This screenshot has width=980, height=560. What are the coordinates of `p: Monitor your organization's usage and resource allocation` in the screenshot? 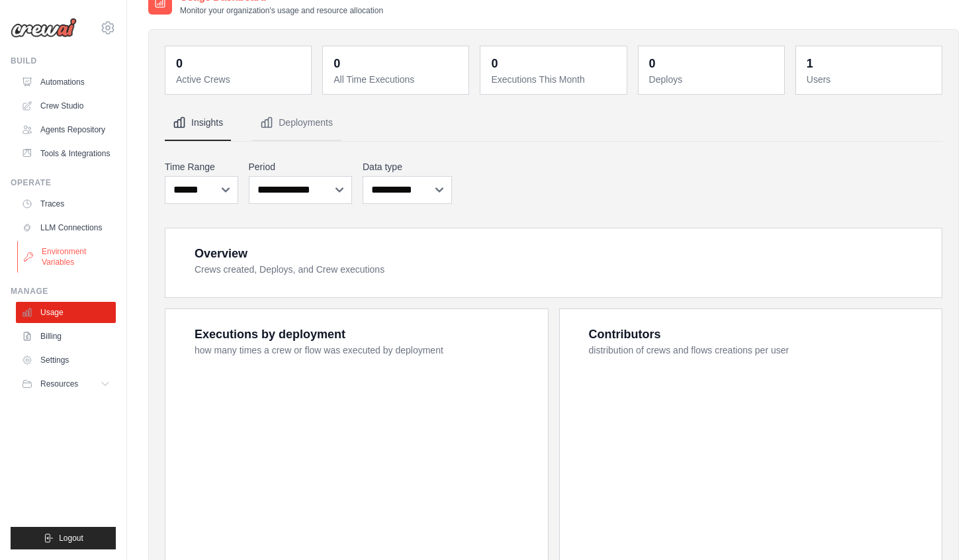 It's located at (282, 11).